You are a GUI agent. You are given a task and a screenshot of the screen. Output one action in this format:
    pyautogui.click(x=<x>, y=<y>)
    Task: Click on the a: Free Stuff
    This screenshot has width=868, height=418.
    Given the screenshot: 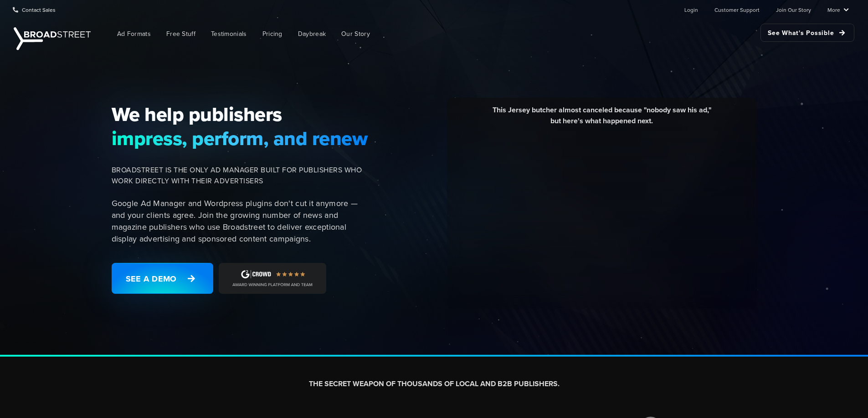 What is the action you would take?
    pyautogui.click(x=181, y=34)
    